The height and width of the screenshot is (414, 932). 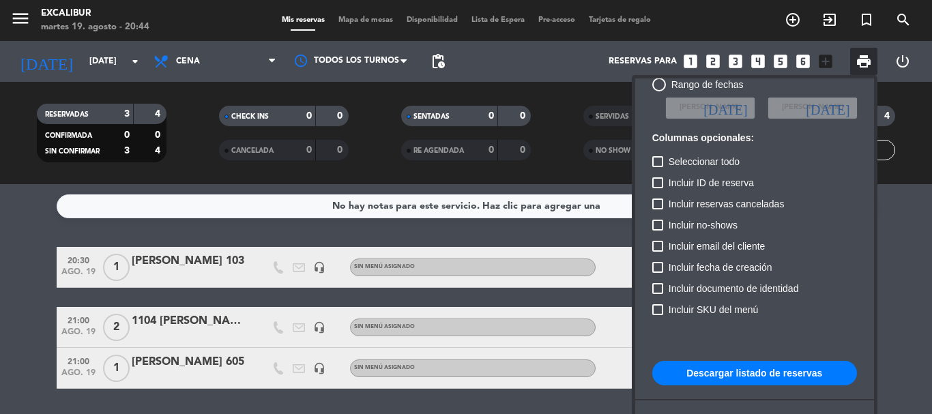 I want to click on span: Incluir documento de identidad, so click(x=734, y=289).